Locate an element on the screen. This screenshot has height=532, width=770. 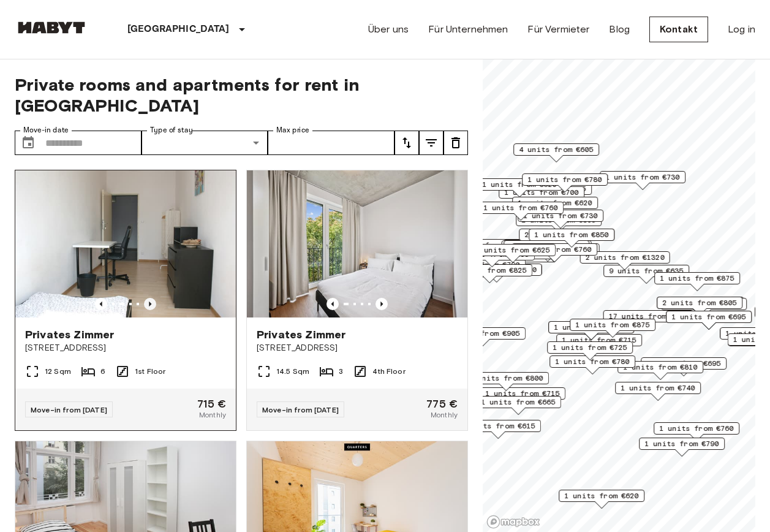
span: 9 units from €665 is located at coordinates (547, 247).